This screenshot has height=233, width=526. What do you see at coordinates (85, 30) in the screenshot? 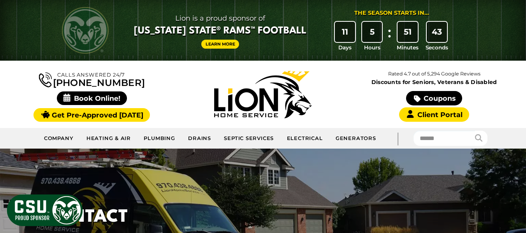
I see `img: CSU Rams logo` at bounding box center [85, 30].